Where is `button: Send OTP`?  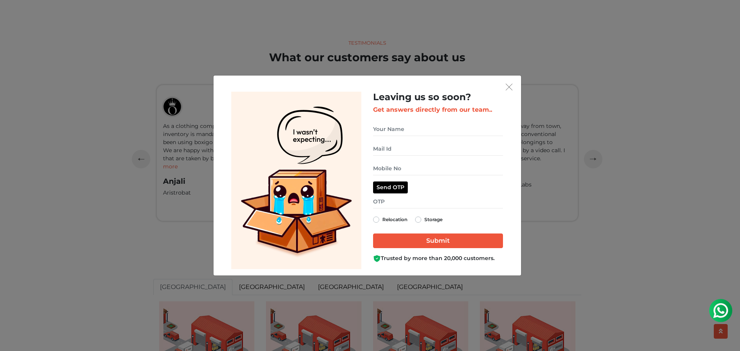 button: Send OTP is located at coordinates (390, 187).